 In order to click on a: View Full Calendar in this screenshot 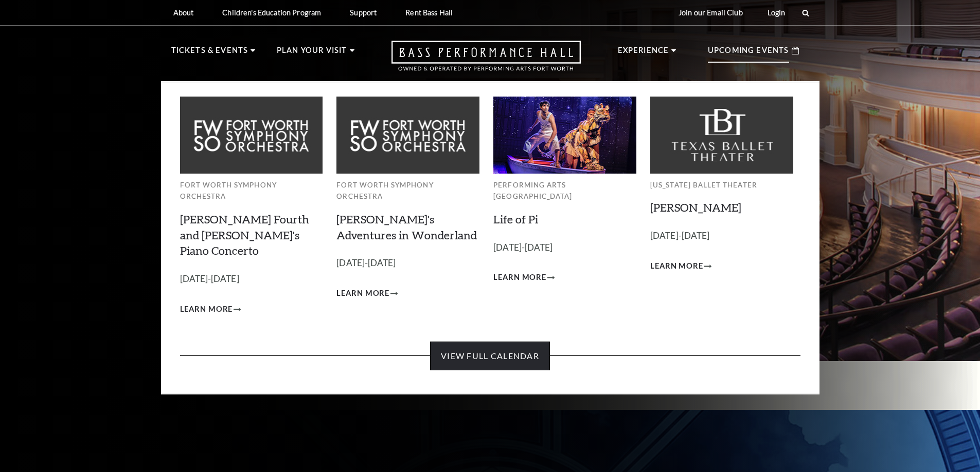, I will do `click(490, 356)`.